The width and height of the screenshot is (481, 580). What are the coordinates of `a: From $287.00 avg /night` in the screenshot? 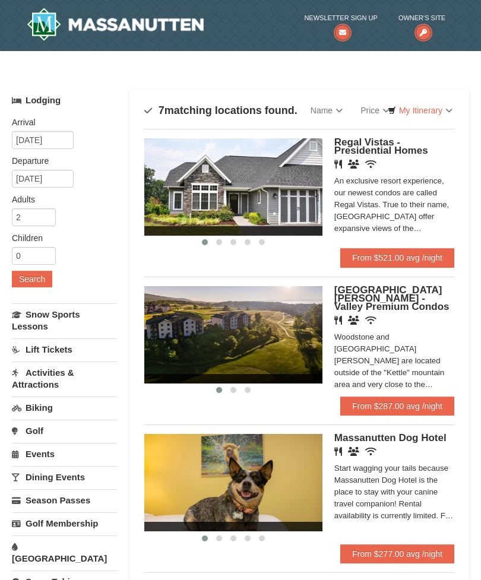 It's located at (397, 406).